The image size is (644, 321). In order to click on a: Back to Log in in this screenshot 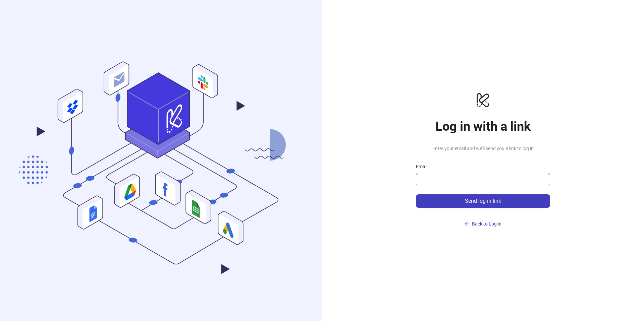, I will do `click(483, 218)`.